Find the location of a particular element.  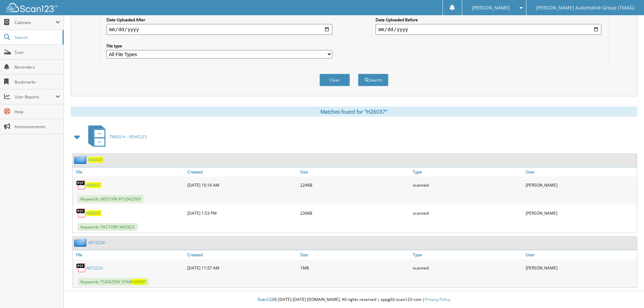

div: 224KB is located at coordinates (355, 185).